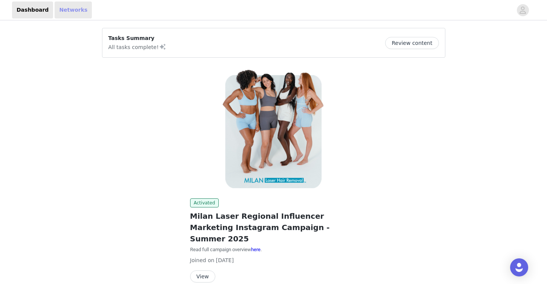 The width and height of the screenshot is (547, 284). I want to click on p: Tasks Summary, so click(137, 38).